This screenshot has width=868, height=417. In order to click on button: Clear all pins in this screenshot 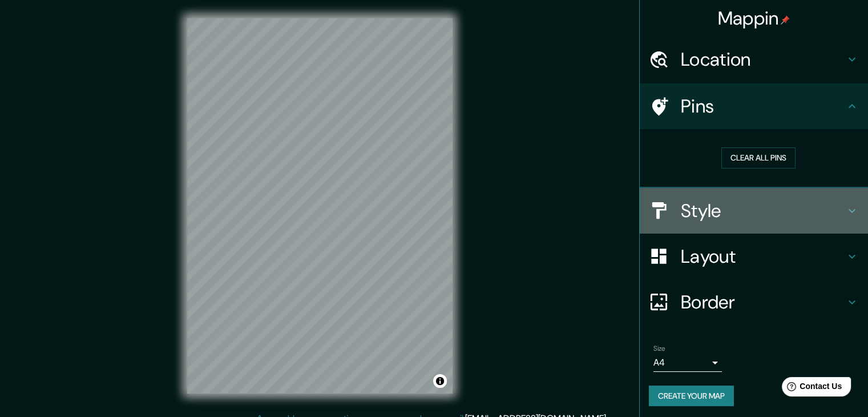, I will do `click(758, 157)`.